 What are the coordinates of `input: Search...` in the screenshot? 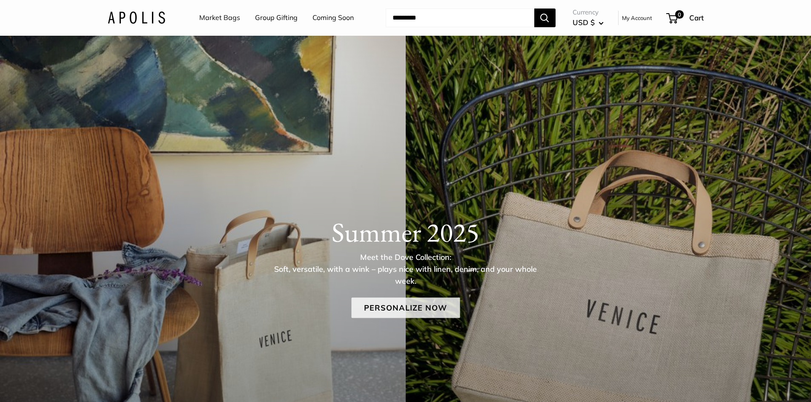 It's located at (460, 18).